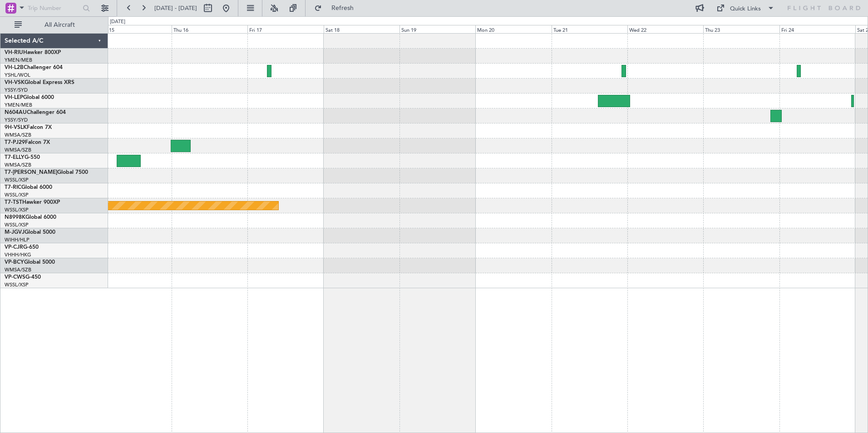 This screenshot has width=868, height=433. I want to click on span: VP-CWS, so click(15, 277).